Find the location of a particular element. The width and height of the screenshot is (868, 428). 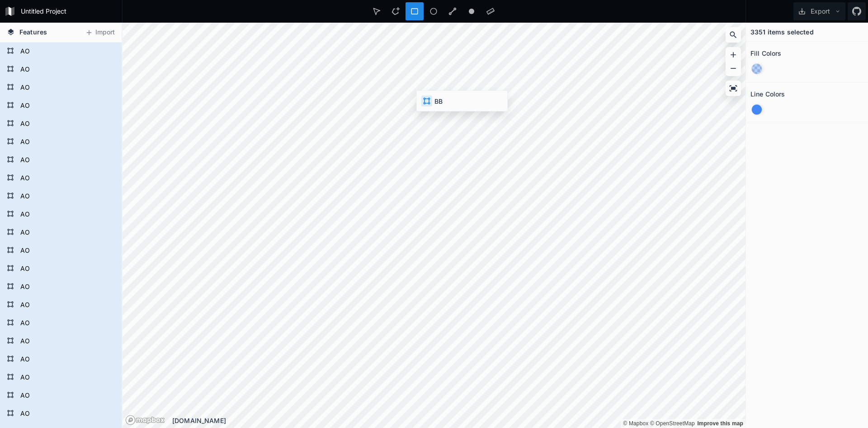

button: Export is located at coordinates (819, 12).